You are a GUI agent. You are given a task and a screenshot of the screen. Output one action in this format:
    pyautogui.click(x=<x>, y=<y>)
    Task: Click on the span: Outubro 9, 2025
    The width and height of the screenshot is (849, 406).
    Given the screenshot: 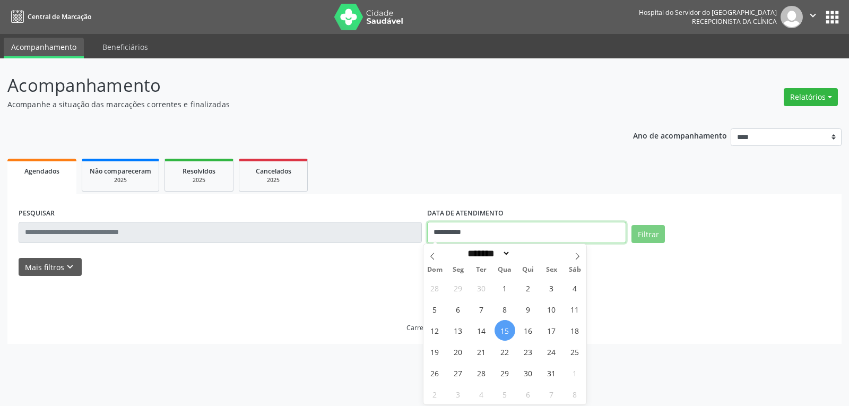 What is the action you would take?
    pyautogui.click(x=528, y=309)
    